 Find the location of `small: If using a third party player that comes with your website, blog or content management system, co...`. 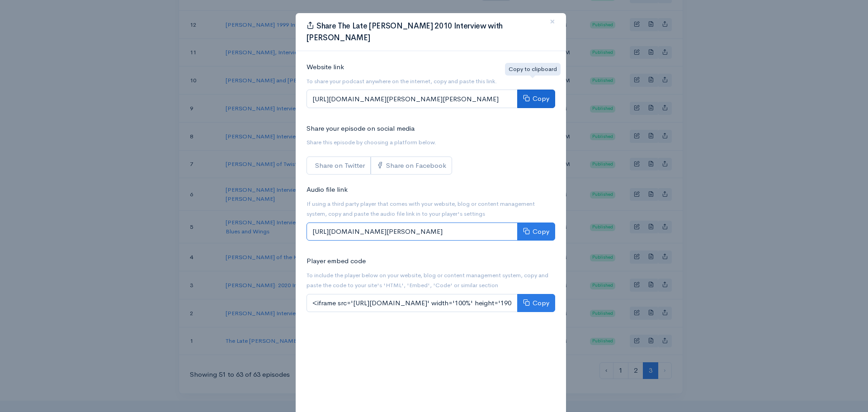

small: If using a third party player that comes with your website, blog or content management system, co... is located at coordinates (421, 209).